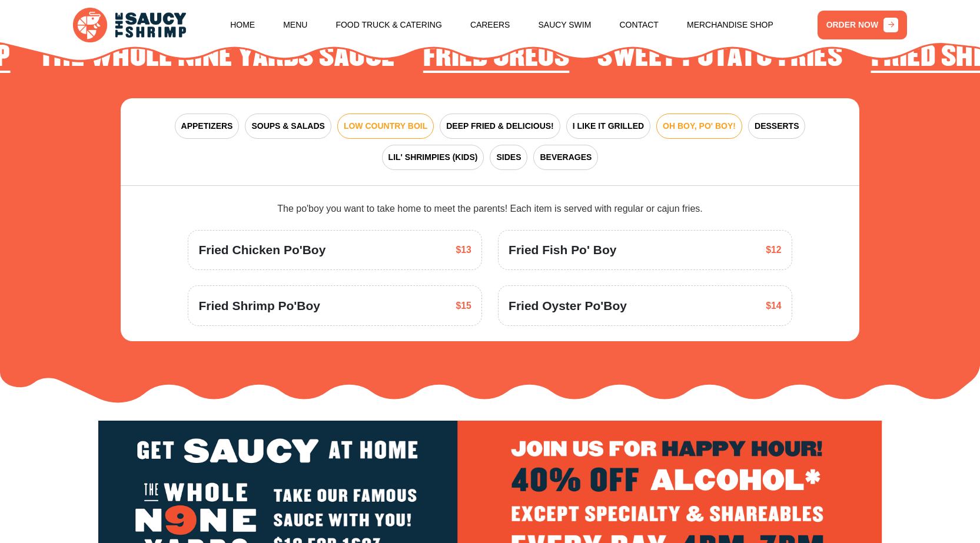 The image size is (980, 543). I want to click on span: DEEP FRIED & DELICIOUS!, so click(500, 126).